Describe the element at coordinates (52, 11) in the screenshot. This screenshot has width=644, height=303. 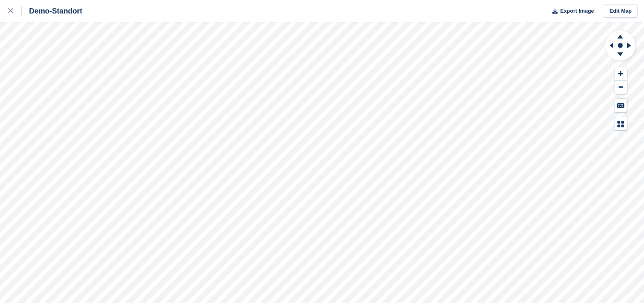
I see `div: Demo-Standort` at that location.